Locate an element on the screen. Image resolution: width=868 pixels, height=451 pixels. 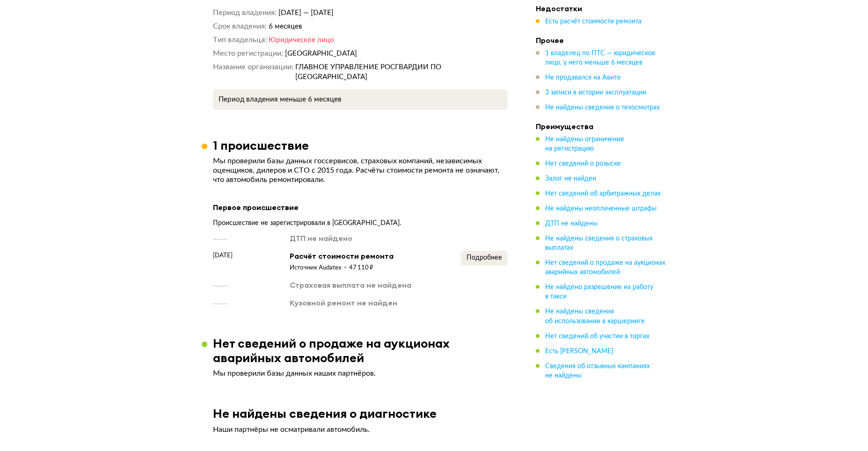
dt: Тип владельца is located at coordinates (240, 40).